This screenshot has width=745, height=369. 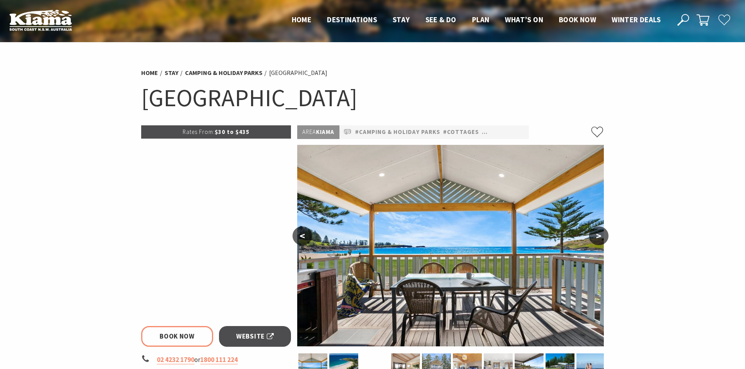 What do you see at coordinates (480, 20) in the screenshot?
I see `span: Plan` at bounding box center [480, 20].